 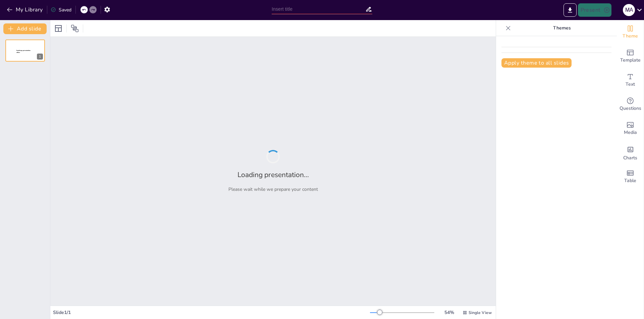 What do you see at coordinates (61, 10) in the screenshot?
I see `div: Saved` at bounding box center [61, 10].